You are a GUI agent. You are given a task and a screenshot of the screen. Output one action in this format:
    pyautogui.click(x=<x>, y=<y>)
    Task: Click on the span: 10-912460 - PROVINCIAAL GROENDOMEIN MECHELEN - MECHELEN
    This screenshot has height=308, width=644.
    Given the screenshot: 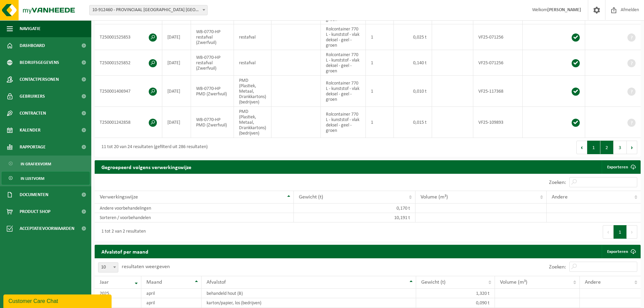 What is the action you would take?
    pyautogui.click(x=149, y=10)
    